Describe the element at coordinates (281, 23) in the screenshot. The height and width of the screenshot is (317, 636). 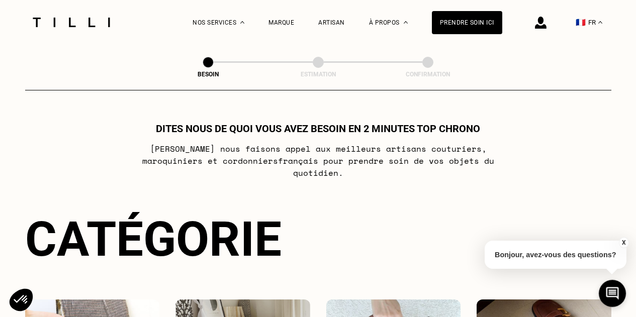
I see `div: Marque` at that location.